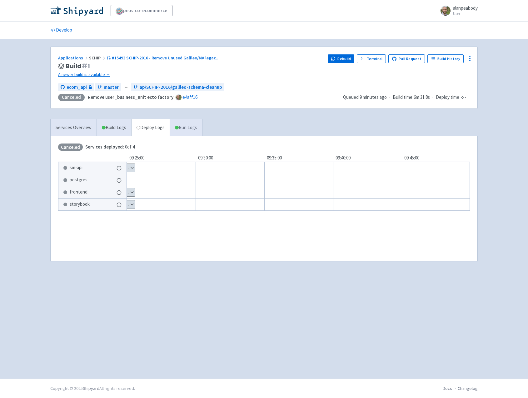 Image resolution: width=528 pixels, height=398 pixels. What do you see at coordinates (403, 97) in the screenshot?
I see `span: Build time` at bounding box center [403, 97].